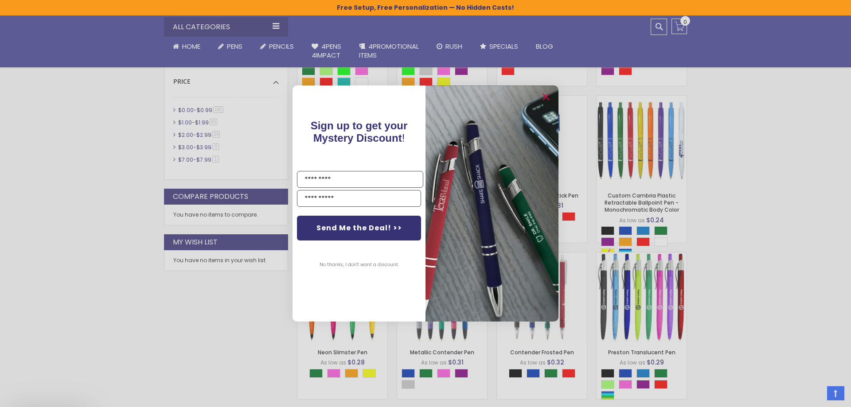  What do you see at coordinates (359, 228) in the screenshot?
I see `button: Send Me the Deal! >>` at bounding box center [359, 228].